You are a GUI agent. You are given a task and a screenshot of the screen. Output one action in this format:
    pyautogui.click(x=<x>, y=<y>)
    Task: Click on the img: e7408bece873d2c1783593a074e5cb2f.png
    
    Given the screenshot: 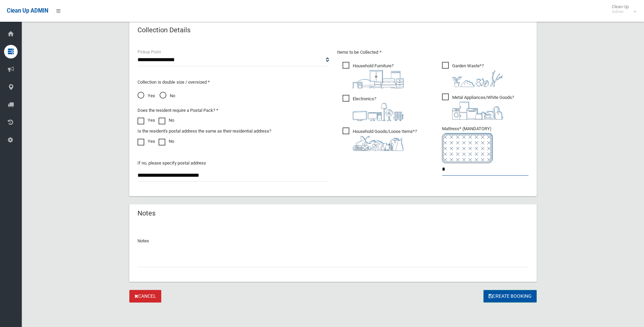 What is the action you would take?
    pyautogui.click(x=467, y=148)
    